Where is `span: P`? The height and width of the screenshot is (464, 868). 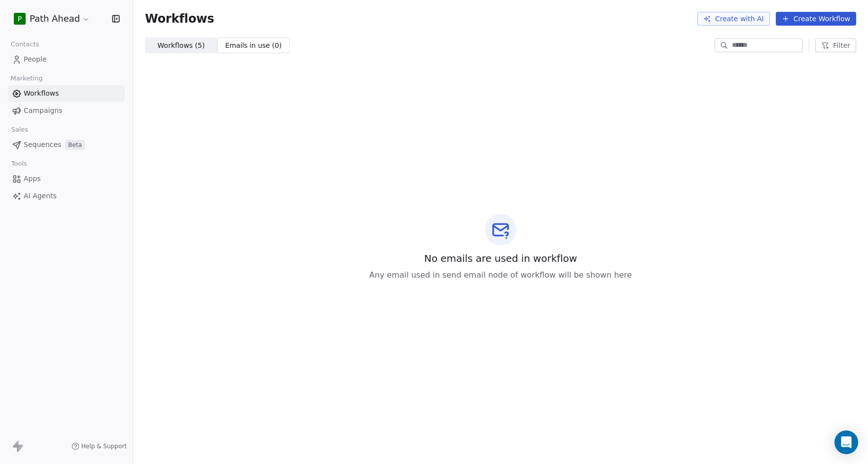
span: P is located at coordinates (19, 19).